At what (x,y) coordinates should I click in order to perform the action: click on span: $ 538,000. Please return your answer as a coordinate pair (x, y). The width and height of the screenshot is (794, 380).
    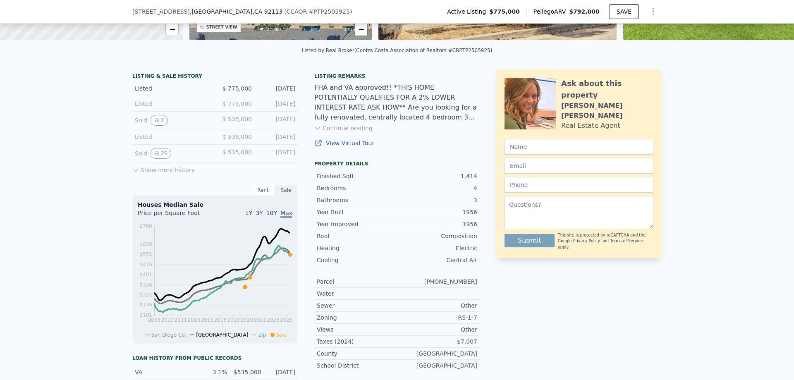
    Looking at the image, I should click on (237, 137).